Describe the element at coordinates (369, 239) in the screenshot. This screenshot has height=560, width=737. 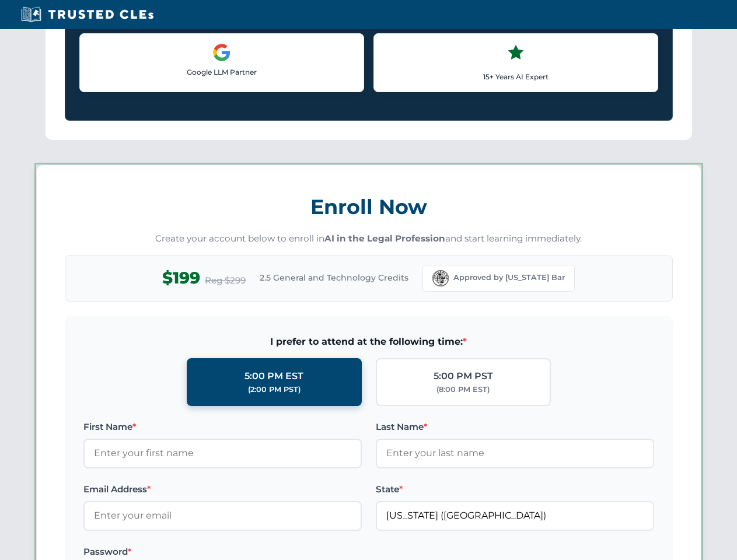
I see `p: Create your account below to enroll in and start learning immediately.` at that location.